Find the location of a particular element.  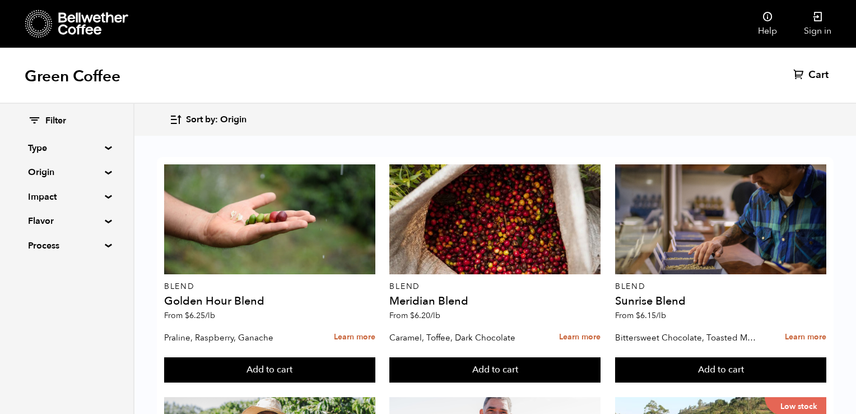

button: Sort by: Origin is located at coordinates (208, 119).